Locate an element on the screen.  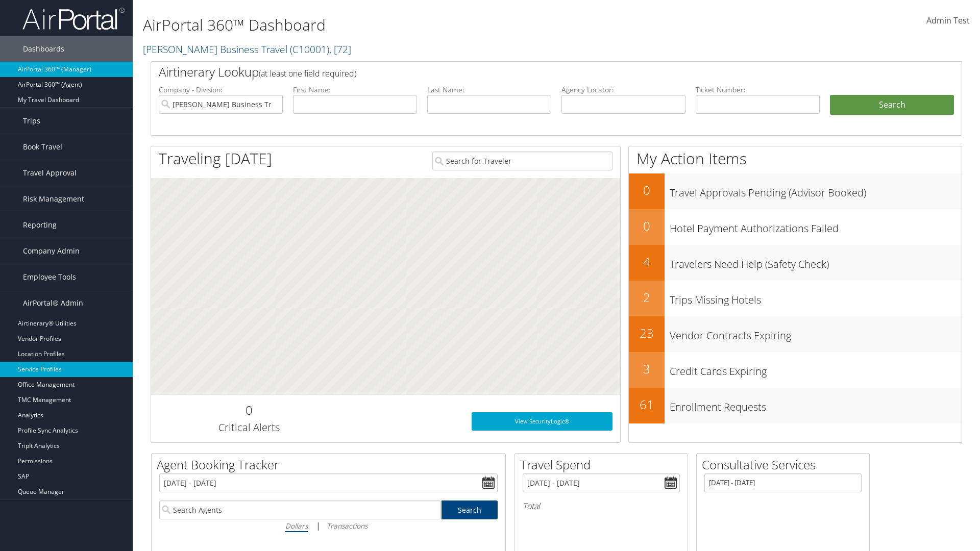
h3: Credit Cards Expiring is located at coordinates (816, 369).